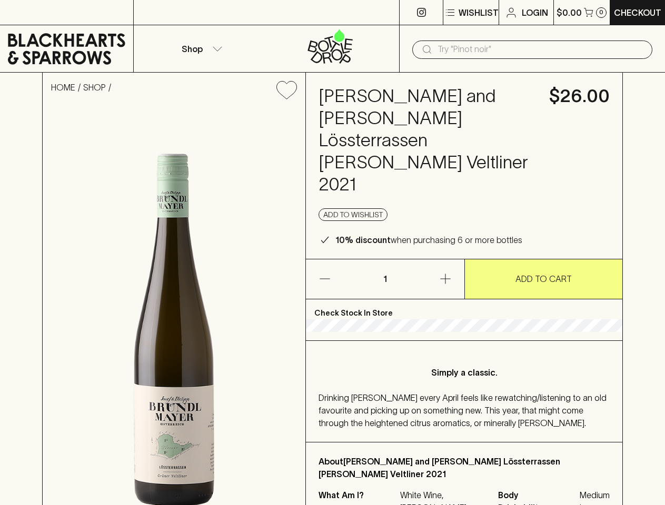  What do you see at coordinates (429, 240) in the screenshot?
I see `p: when purchasing 6 or more bottles` at bounding box center [429, 240].